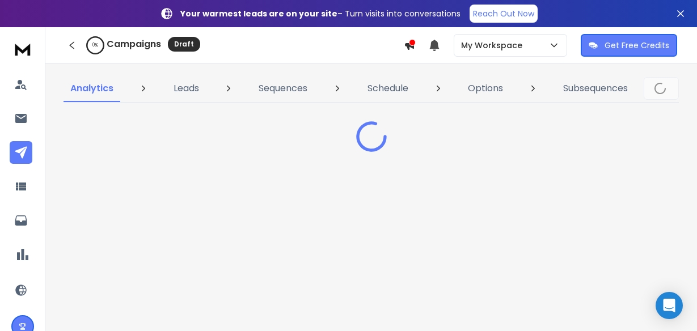 This screenshot has height=331, width=697. Describe the element at coordinates (486, 88) in the screenshot. I see `p: Options` at that location.